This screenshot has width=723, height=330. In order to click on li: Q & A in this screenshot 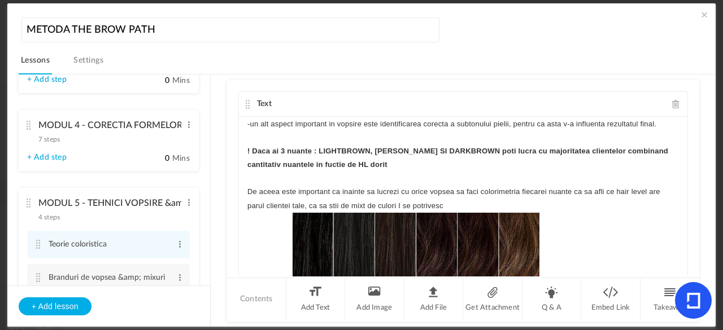, I will do `click(552, 299)`.